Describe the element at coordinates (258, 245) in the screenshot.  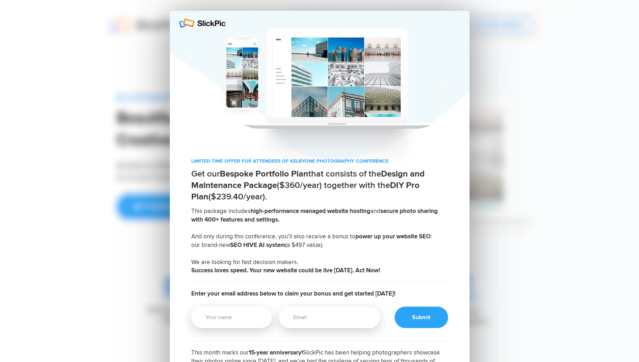
I see `b: SEO HIVE AI system` at that location.